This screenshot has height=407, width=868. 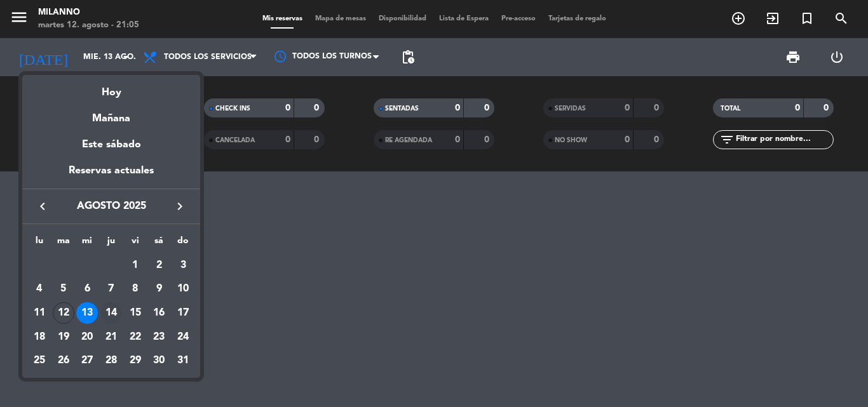 What do you see at coordinates (40, 243) in the screenshot?
I see `th: lunes` at bounding box center [40, 243].